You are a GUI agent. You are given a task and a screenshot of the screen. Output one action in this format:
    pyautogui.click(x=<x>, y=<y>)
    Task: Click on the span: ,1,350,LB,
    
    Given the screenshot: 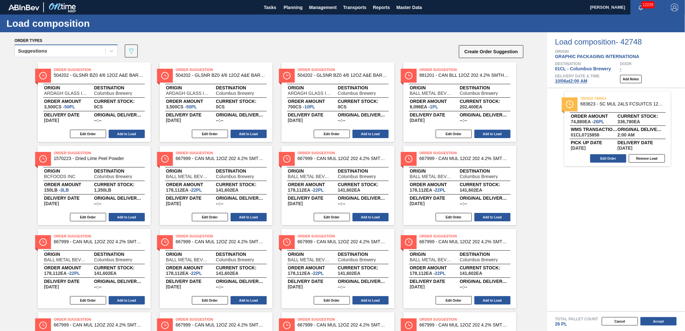 What is the action you would take?
    pyautogui.click(x=103, y=190)
    